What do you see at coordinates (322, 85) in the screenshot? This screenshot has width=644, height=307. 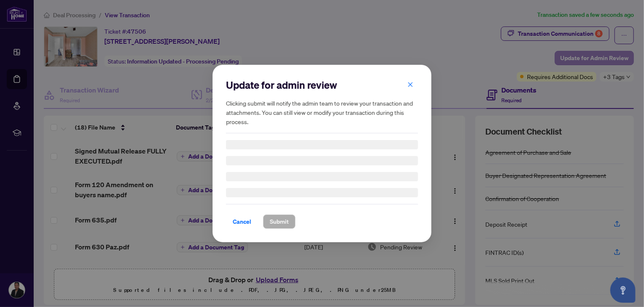 I see `h2: Update for admin review` at bounding box center [322, 85].